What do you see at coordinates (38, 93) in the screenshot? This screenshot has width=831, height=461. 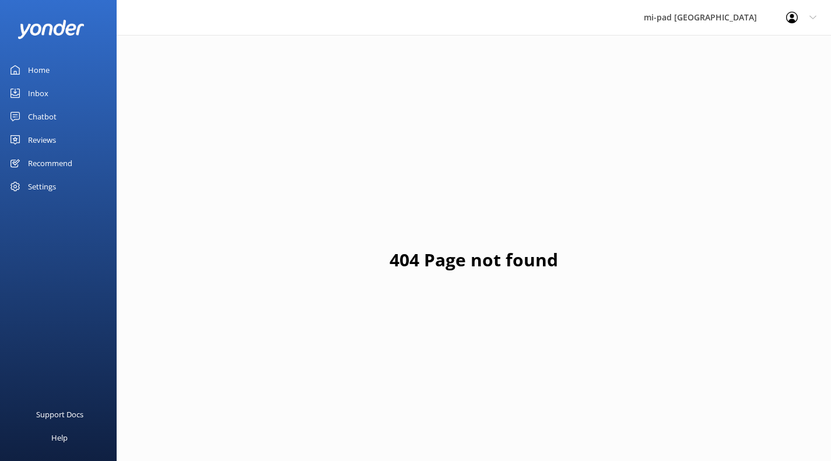 I see `div: Inbox` at bounding box center [38, 93].